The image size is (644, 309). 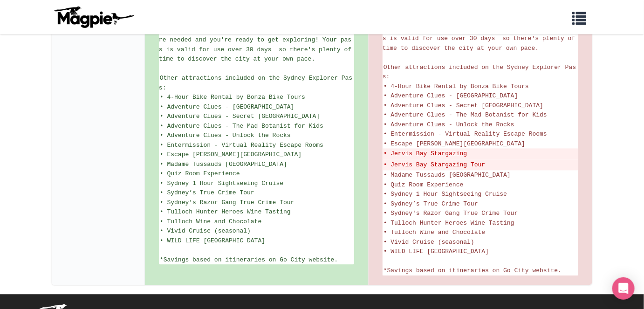 I want to click on img: logo-ab69f6fb50320c5b225c76a69d11143b.png, so click(x=94, y=17).